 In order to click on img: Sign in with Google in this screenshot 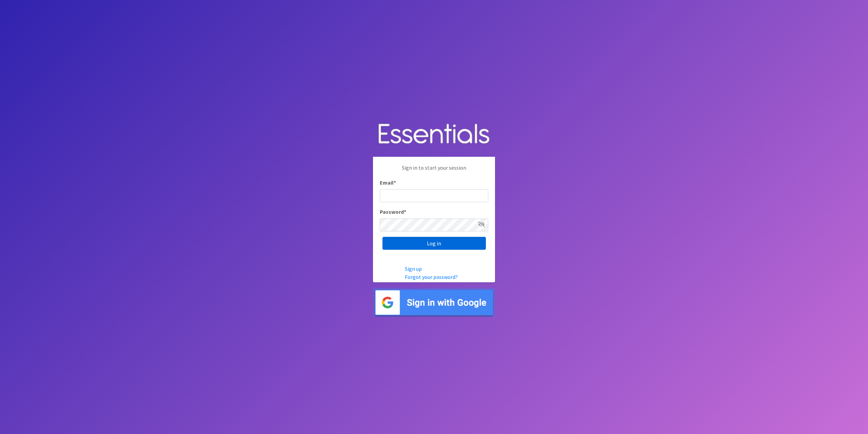, I will do `click(434, 302)`.